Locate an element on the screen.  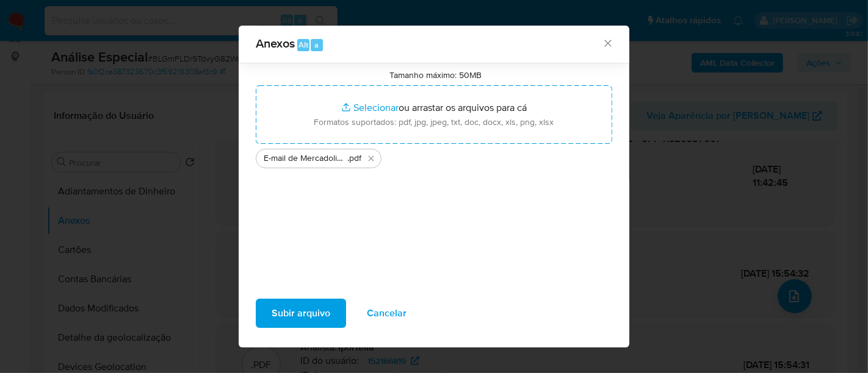
label: Tamanho máximo: 50MB is located at coordinates (436, 75).